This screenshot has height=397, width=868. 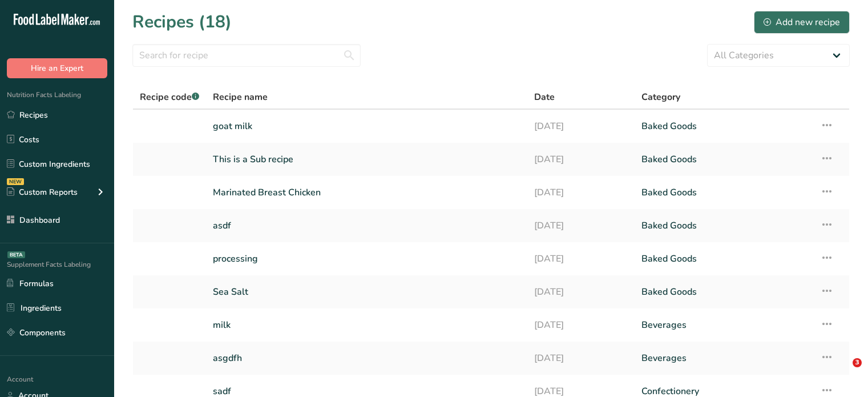 I want to click on span: Recipe code, so click(x=169, y=97).